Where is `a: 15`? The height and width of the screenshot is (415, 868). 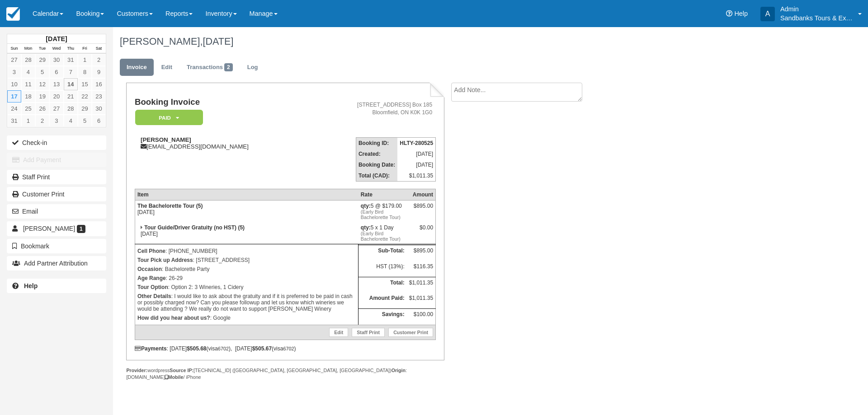
a: 15 is located at coordinates (85, 84).